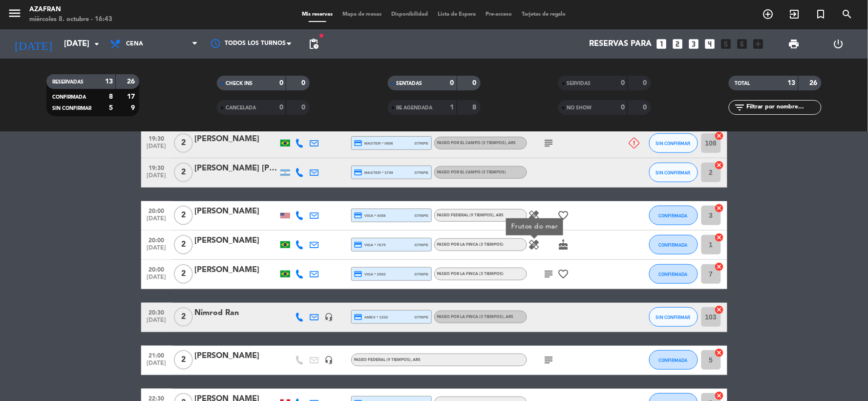 This screenshot has height=401, width=868. What do you see at coordinates (14, 14) in the screenshot?
I see `button: menu` at bounding box center [14, 14].